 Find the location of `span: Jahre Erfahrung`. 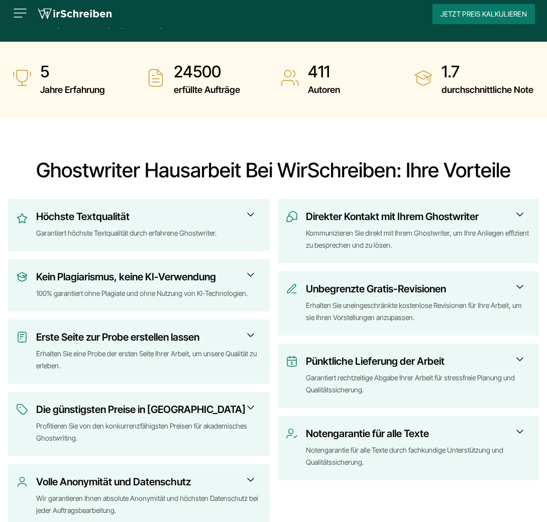

span: Jahre Erfahrung is located at coordinates (72, 90).